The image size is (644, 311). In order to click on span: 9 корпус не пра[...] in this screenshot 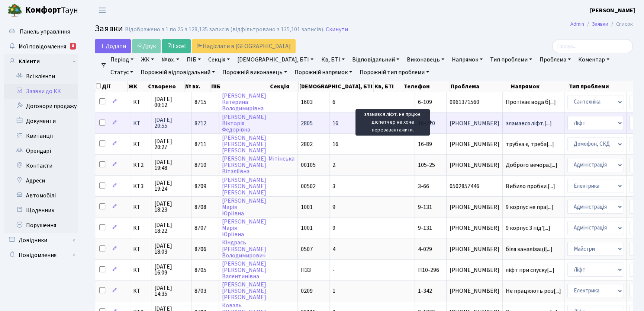, I will do `click(530, 207)`.